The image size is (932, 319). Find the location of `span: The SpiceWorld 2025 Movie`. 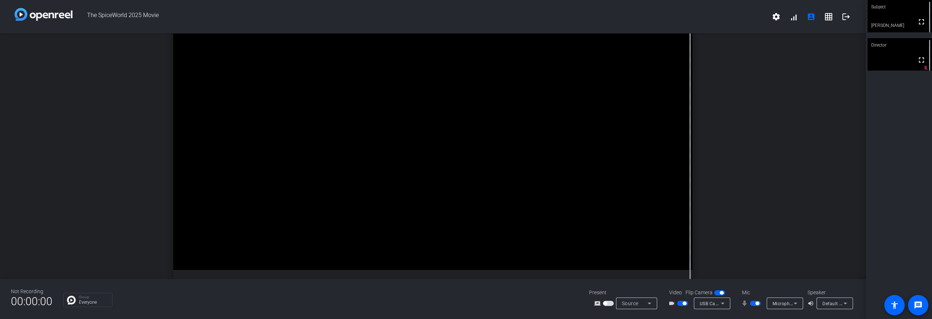

span: The SpiceWorld 2025 Movie is located at coordinates (420, 17).